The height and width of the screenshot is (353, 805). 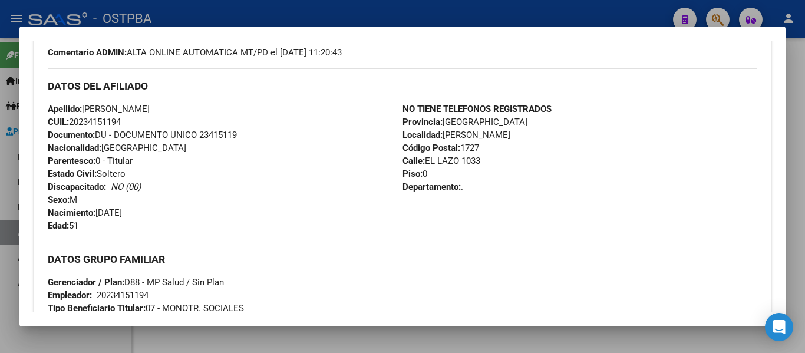 What do you see at coordinates (65, 109) in the screenshot?
I see `strong: Apellido:` at bounding box center [65, 109].